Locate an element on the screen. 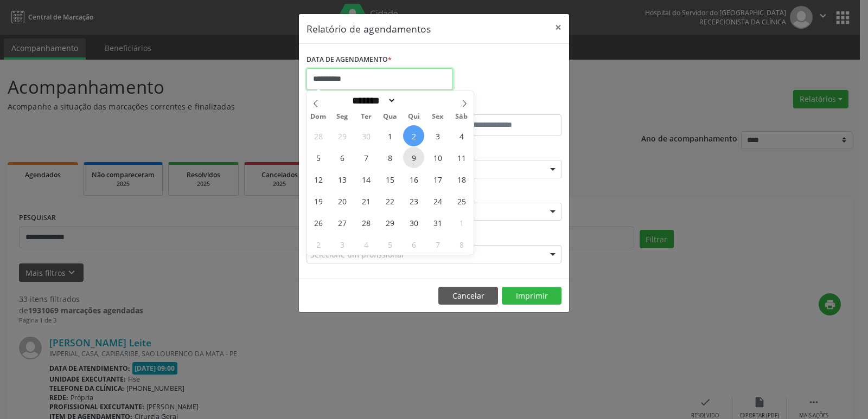 This screenshot has width=868, height=419. span: Outubro 24, 2025 is located at coordinates (437, 201).